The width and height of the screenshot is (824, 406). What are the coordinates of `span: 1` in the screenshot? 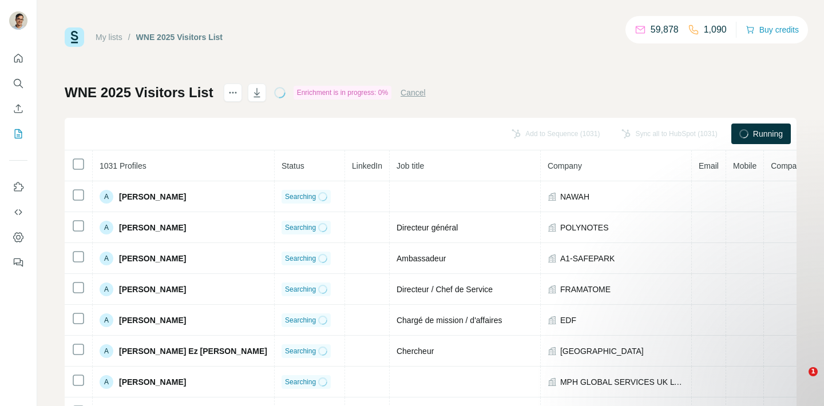 It's located at (814, 372).